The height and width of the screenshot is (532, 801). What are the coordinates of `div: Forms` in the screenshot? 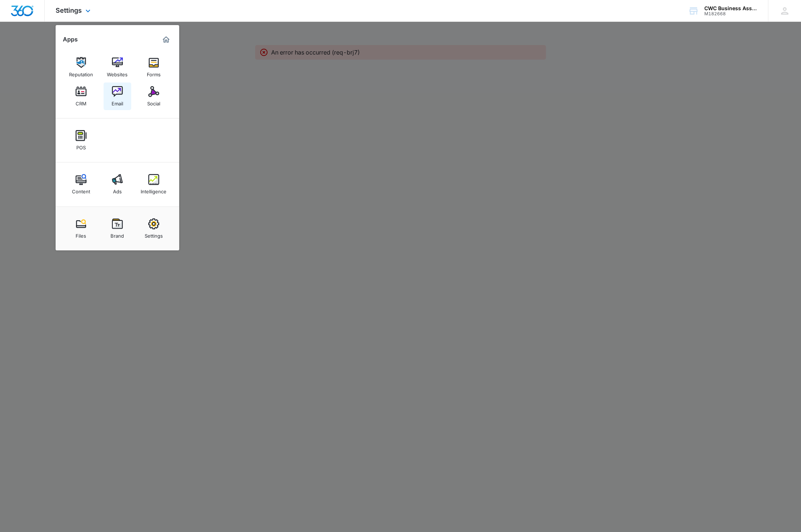 It's located at (154, 73).